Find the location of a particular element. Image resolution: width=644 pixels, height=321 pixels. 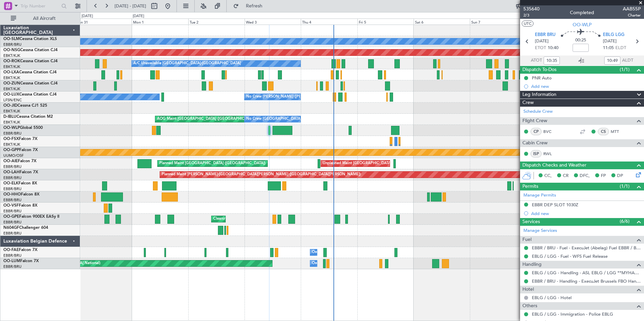

a: UUMO/OSF is located at coordinates (14, 155).